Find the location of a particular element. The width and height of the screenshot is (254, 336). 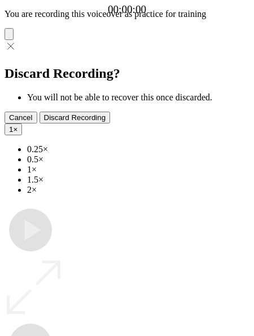

li: 0.25× is located at coordinates (138, 149).